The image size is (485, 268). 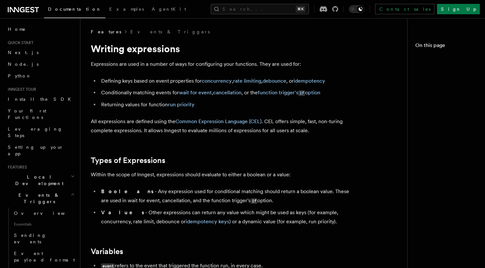 What do you see at coordinates (30, 238) in the screenshot?
I see `span: Sending events` at bounding box center [30, 238].